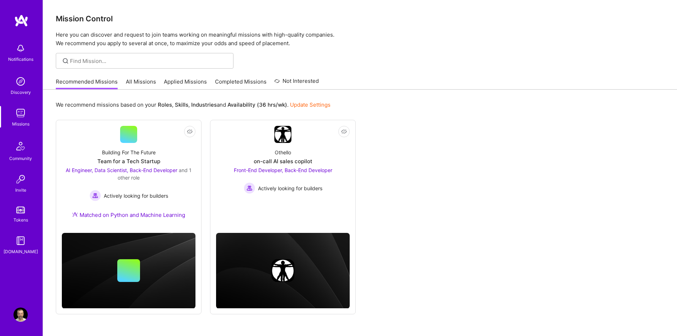  Describe the element at coordinates (21, 48) in the screenshot. I see `img: bell` at that location.